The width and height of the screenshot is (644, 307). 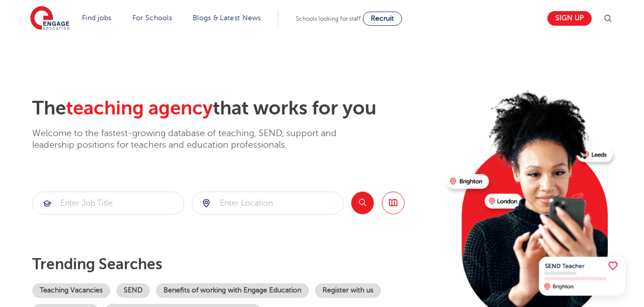 I want to click on a: SEND, so click(x=133, y=290).